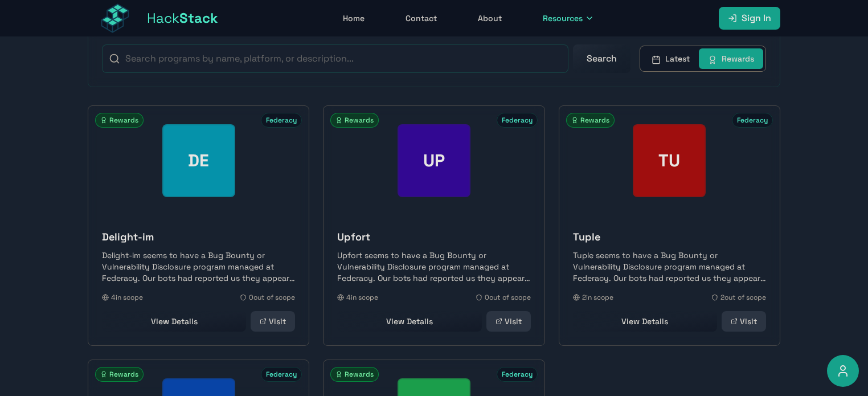 Image resolution: width=868 pixels, height=396 pixels. What do you see at coordinates (335, 59) in the screenshot?
I see `input: Search programs by name, platform, or description...` at bounding box center [335, 59].